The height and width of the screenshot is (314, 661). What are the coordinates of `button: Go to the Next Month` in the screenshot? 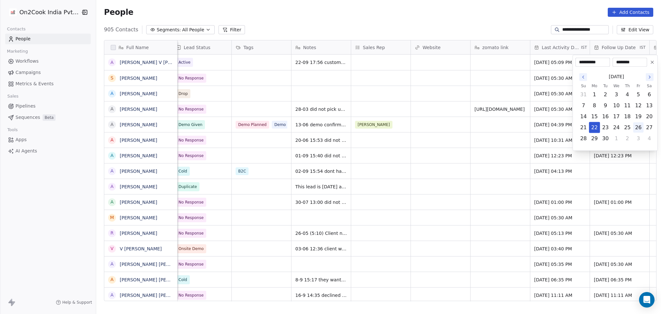 It's located at (650, 77).